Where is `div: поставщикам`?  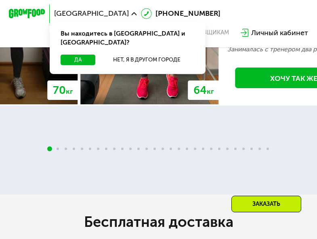 div: поставщикам is located at coordinates (206, 33).